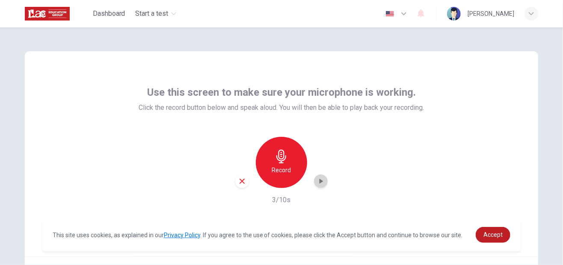 This screenshot has height=265, width=563. What do you see at coordinates (109, 14) in the screenshot?
I see `button: Dashboard` at bounding box center [109, 14].